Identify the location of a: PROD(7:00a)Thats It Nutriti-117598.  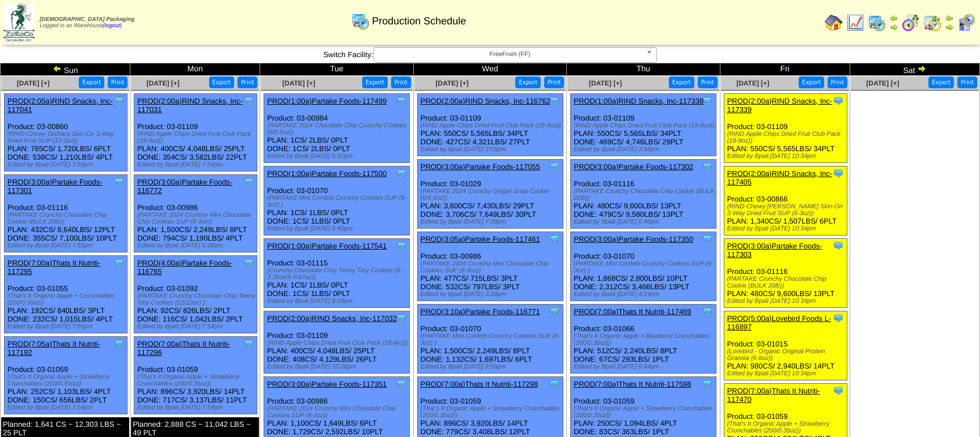
(632, 383).